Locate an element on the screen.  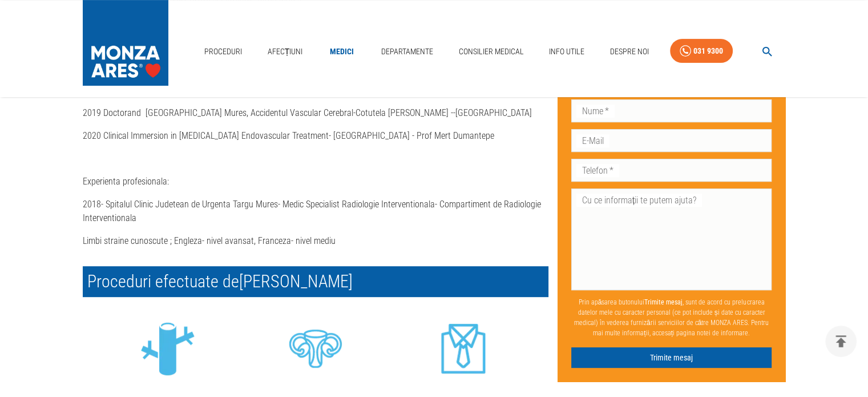
a: Afecțiuni is located at coordinates (285, 51).